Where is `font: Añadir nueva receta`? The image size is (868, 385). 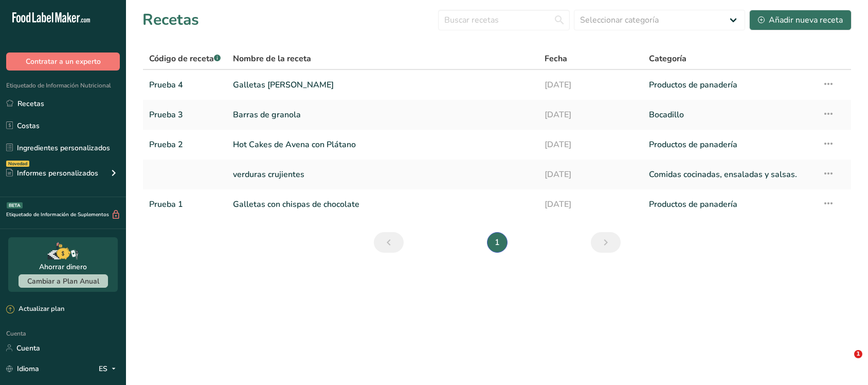 font: Añadir nueva receta is located at coordinates (806, 20).